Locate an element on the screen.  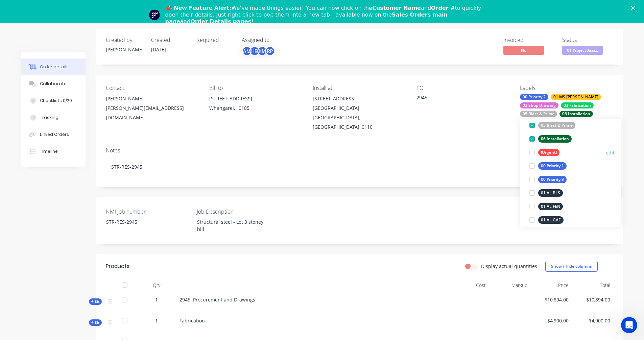
div: Timeline is located at coordinates (49, 152).